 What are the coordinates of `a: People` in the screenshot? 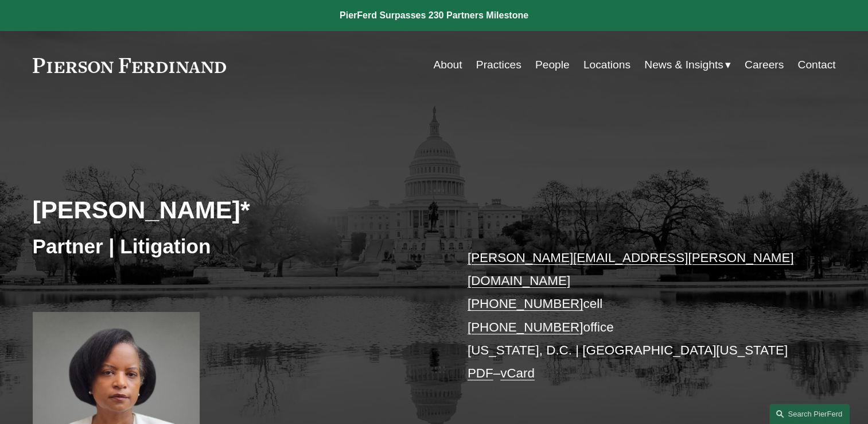 It's located at (552, 65).